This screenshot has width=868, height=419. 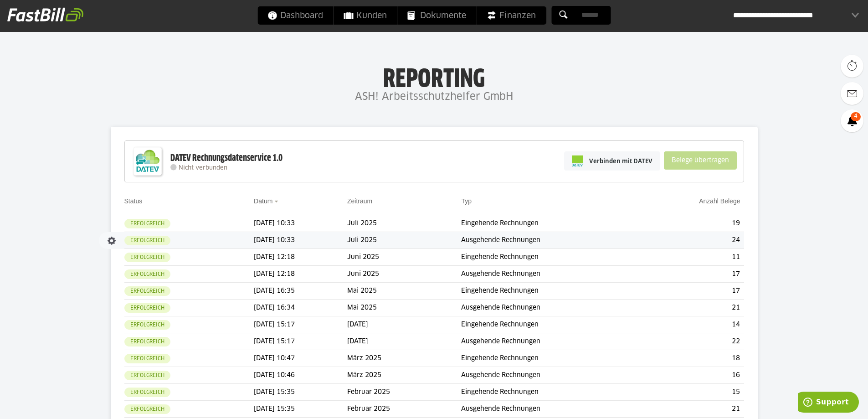 I want to click on td: 24, so click(x=693, y=240).